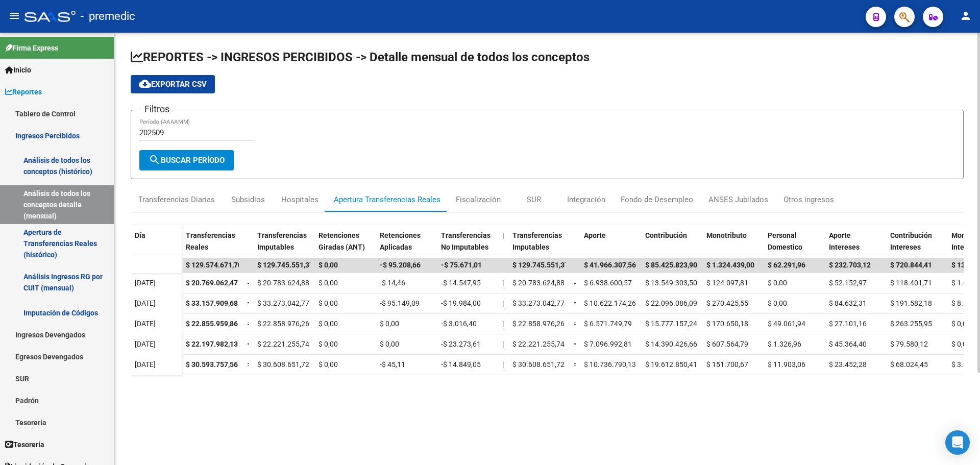 The width and height of the screenshot is (980, 465). I want to click on span: $ 720.844,41, so click(911, 264).